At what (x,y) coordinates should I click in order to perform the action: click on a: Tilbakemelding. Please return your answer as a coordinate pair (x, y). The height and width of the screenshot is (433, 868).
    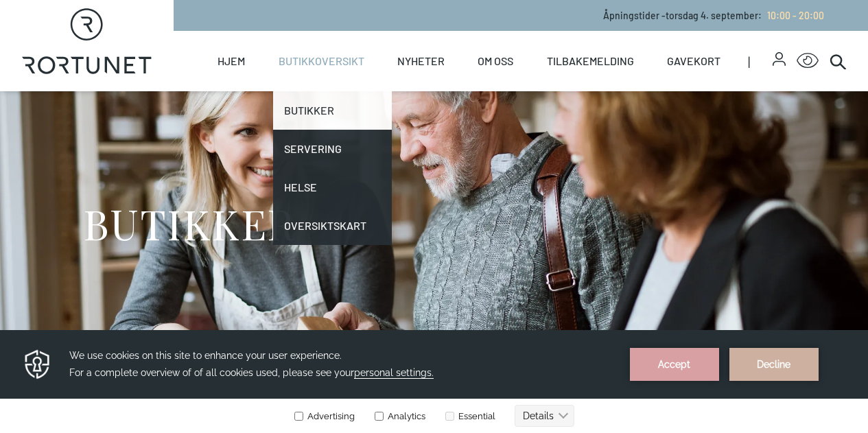
    Looking at the image, I should click on (590, 61).